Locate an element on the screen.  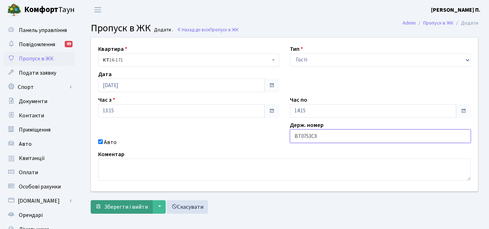
a: Назад до всіхПропуск в ЖК is located at coordinates (208, 30).